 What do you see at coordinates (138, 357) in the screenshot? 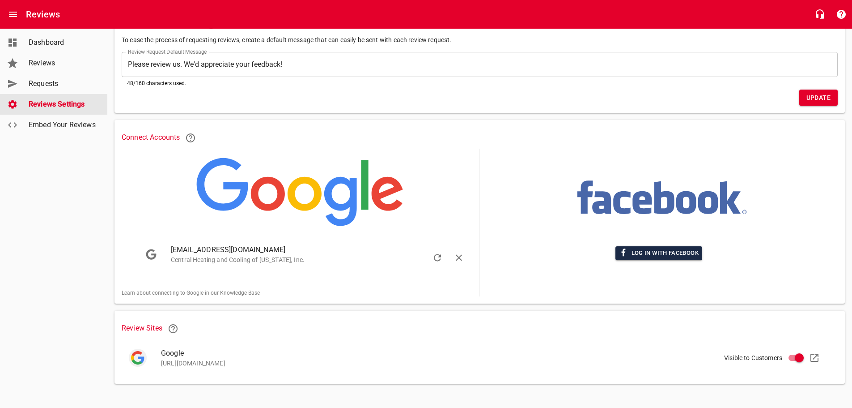
I see `div: Google` at bounding box center [138, 357].